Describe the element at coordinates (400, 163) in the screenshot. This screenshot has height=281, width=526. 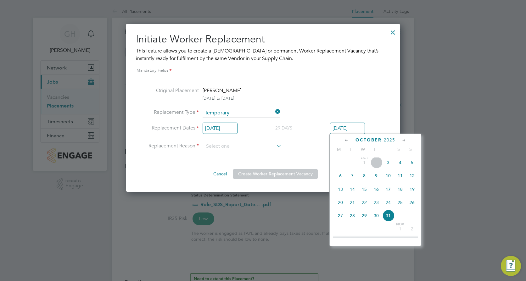
I see `span: 4` at that location.